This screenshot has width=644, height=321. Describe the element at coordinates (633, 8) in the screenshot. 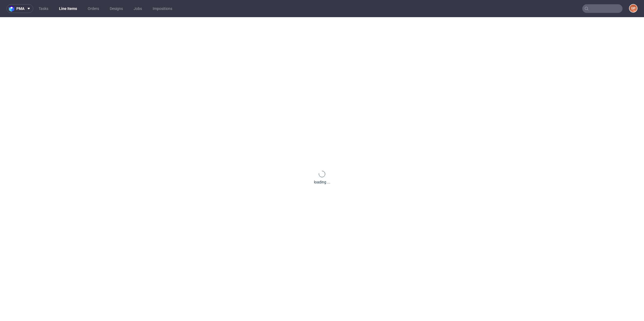

I see `figcaption: GP` at that location.